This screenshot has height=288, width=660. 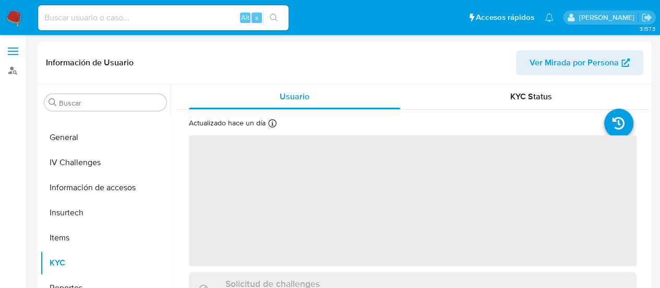 What do you see at coordinates (53, 102) in the screenshot?
I see `button: Buscar` at bounding box center [53, 102].